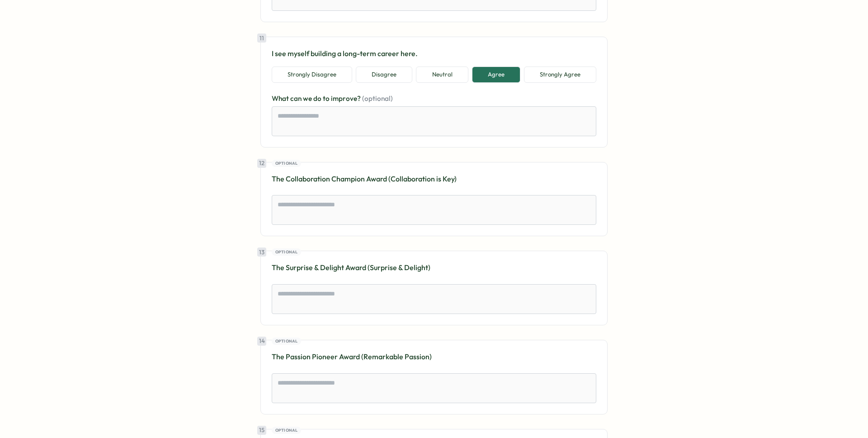 The width and height of the screenshot is (868, 438). Describe the element at coordinates (560, 75) in the screenshot. I see `button: Strongly Agree` at that location.